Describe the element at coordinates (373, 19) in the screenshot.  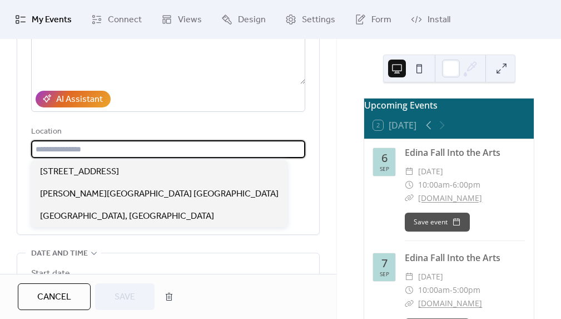
I see `a: Form` at that location.